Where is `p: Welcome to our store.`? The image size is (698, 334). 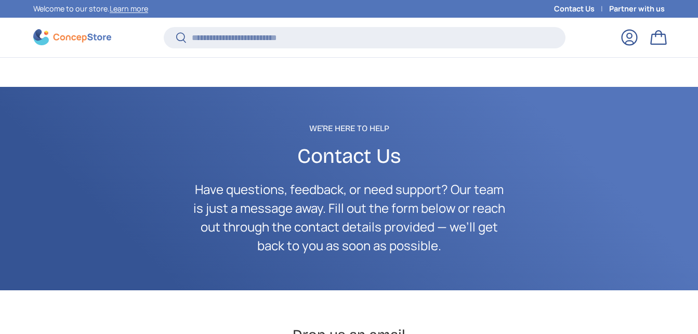 p: Welcome to our store. is located at coordinates (90, 9).